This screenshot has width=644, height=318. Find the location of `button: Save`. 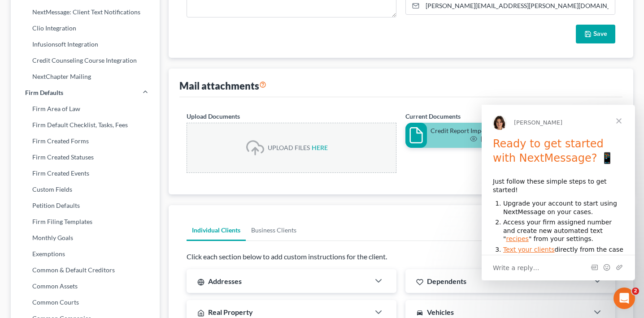

button: Save is located at coordinates (595, 34).